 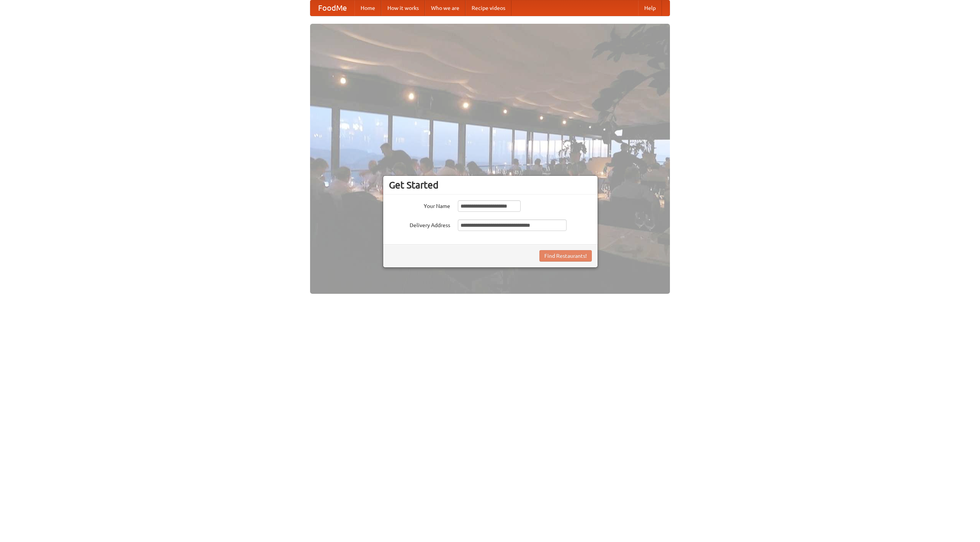 I want to click on a: Help, so click(x=650, y=8).